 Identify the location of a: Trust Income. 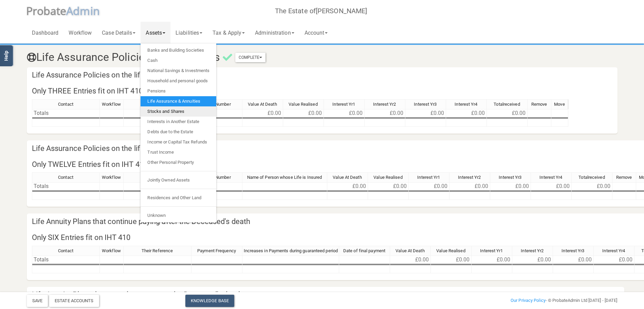
(179, 152).